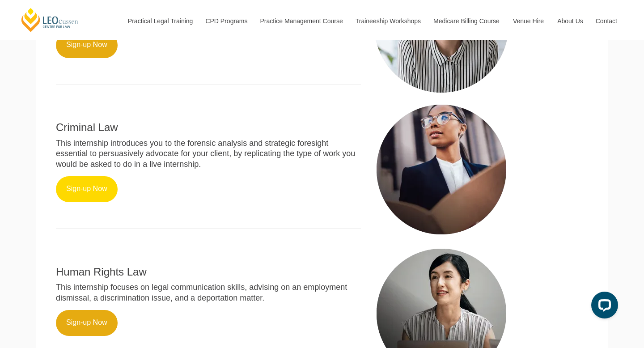 Image resolution: width=644 pixels, height=348 pixels. Describe the element at coordinates (570, 21) in the screenshot. I see `a: About Us` at that location.